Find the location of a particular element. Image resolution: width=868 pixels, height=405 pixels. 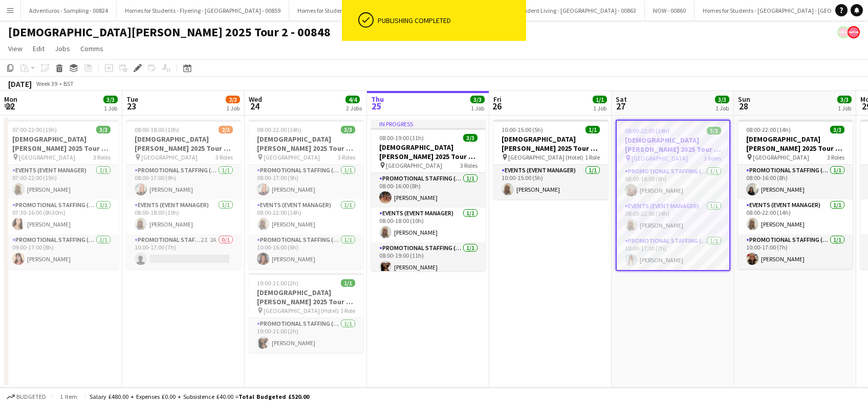

button: Adventuros - Sampling - 00824 is located at coordinates (68, 10).